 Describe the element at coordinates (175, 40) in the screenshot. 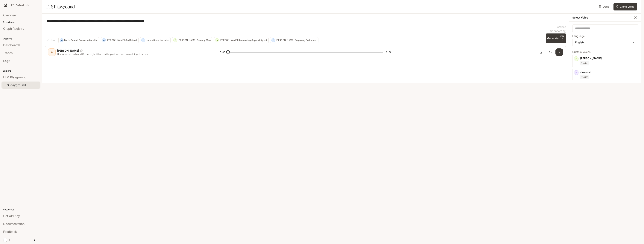

I see `div: T` at that location.